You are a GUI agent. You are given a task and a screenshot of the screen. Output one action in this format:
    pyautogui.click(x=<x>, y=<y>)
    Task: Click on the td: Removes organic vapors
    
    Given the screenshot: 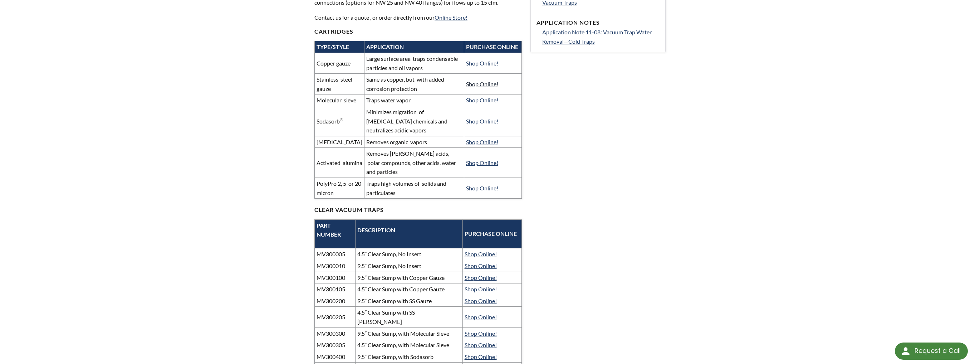 What is the action you would take?
    pyautogui.click(x=414, y=141)
    